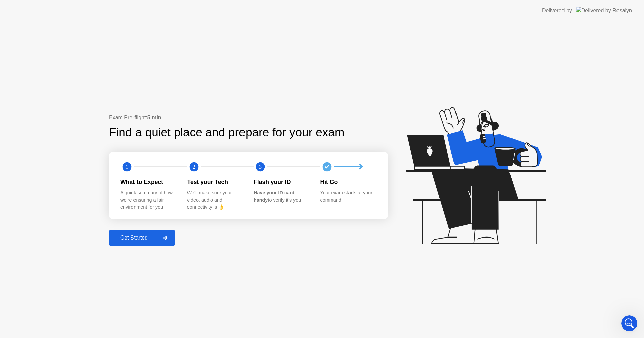  Describe the element at coordinates (227, 133) in the screenshot. I see `div: Find a quiet place and prepare for your exam` at that location.